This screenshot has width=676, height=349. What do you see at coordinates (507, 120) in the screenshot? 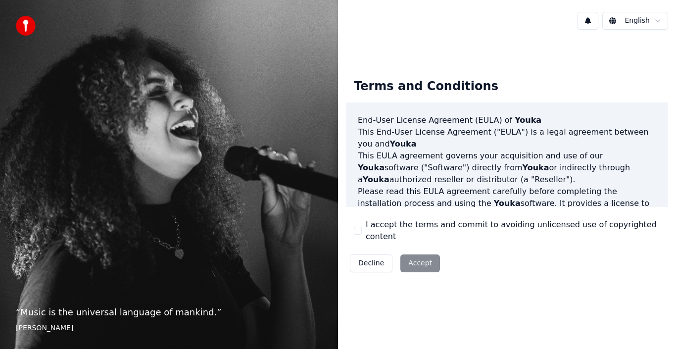
I see `h3: End-User License Agreement (EULA) of` at bounding box center [507, 120].